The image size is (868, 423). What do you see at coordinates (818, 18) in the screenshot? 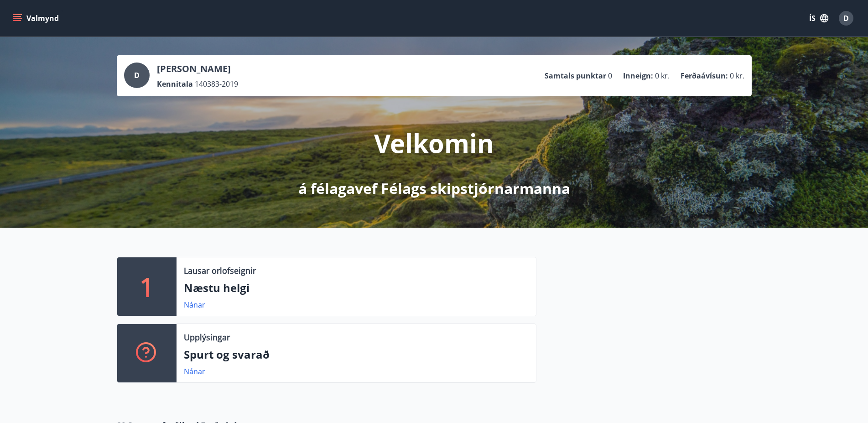
I see `button: ÍS` at bounding box center [818, 18].